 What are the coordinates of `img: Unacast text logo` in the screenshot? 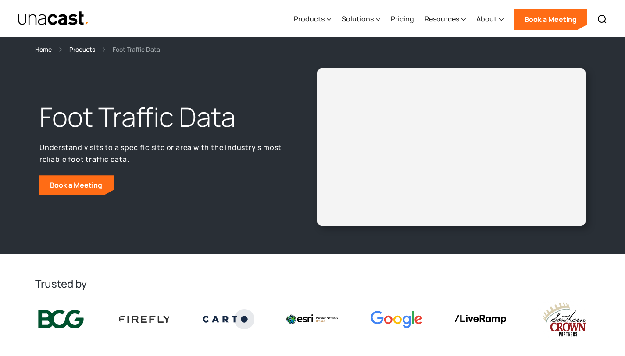 It's located at (53, 18).